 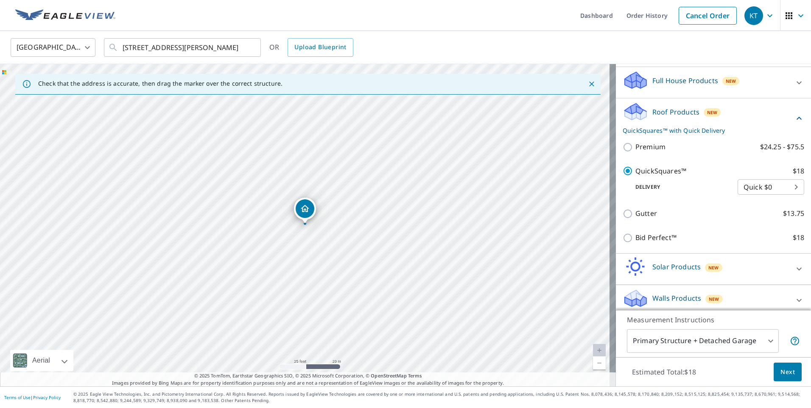 I want to click on span: Your report will include the primary structure and a detached garage if one exists., so click(x=795, y=341).